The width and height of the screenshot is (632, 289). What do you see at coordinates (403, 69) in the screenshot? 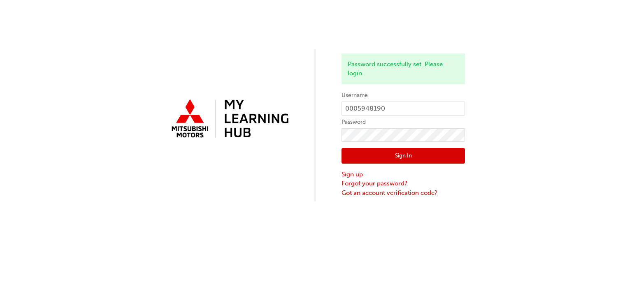
I see `div: Password successfully set. Please login.` at bounding box center [403, 69].